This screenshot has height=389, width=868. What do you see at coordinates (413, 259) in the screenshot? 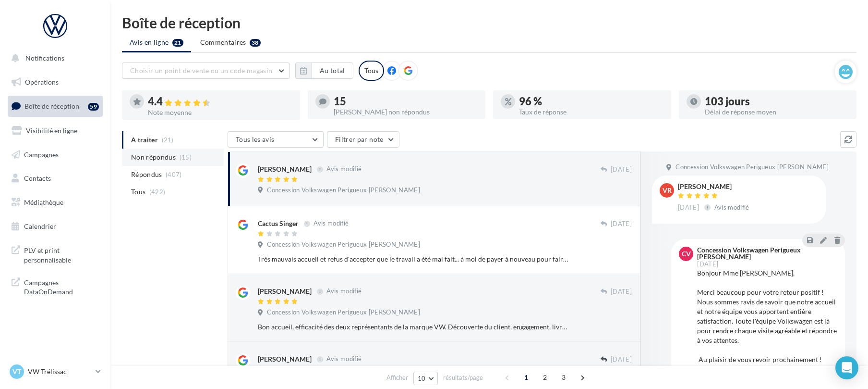
I see `div: Très mauvais accueil et refus d'accepter que le travail a été mal fait... à moi de payer à nouvea...` at bounding box center [413, 259].